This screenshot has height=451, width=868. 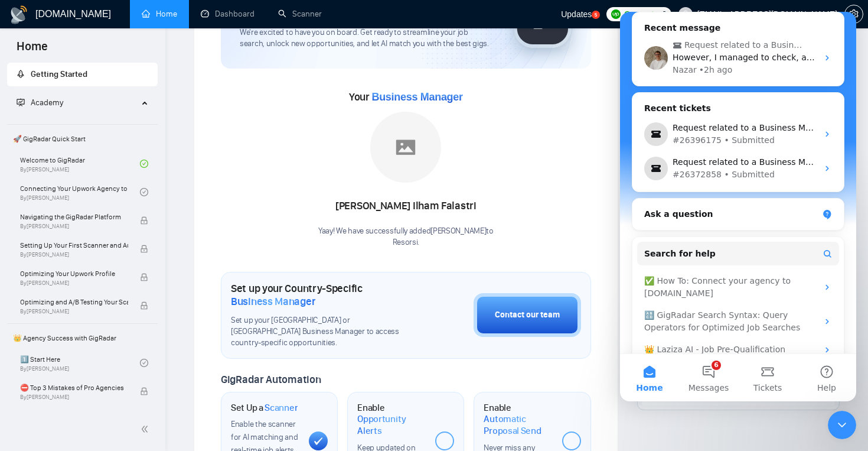 What do you see at coordinates (527, 315) in the screenshot?
I see `button: Contact our team` at bounding box center [527, 315].